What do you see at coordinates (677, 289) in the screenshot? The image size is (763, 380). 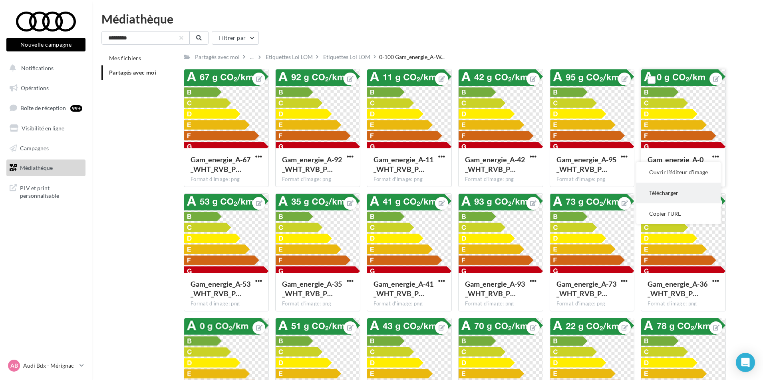 I see `span: Gam_energie_A-36_WHT_RVB_PNG_1080PX` at bounding box center [677, 289].